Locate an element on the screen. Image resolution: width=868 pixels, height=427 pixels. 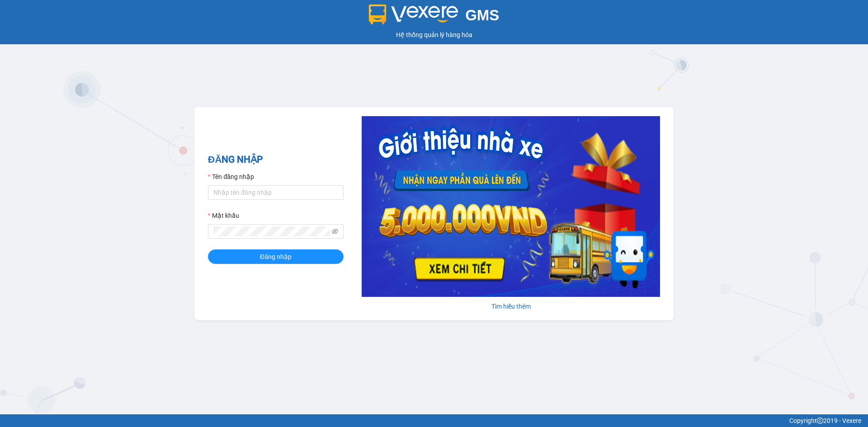
label: Tên đăng nhập is located at coordinates (231, 177).